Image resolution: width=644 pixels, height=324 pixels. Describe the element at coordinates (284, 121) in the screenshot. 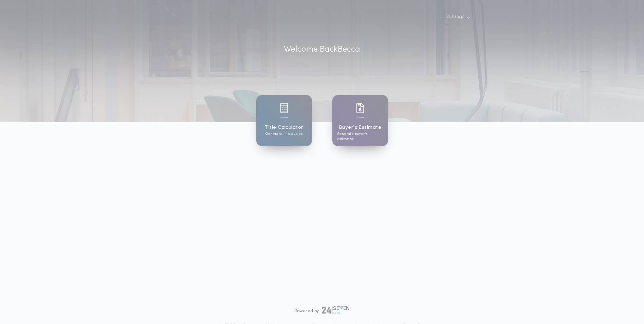

I see `a: card iconTitle CalculatorGenerate title quotes` at that location.